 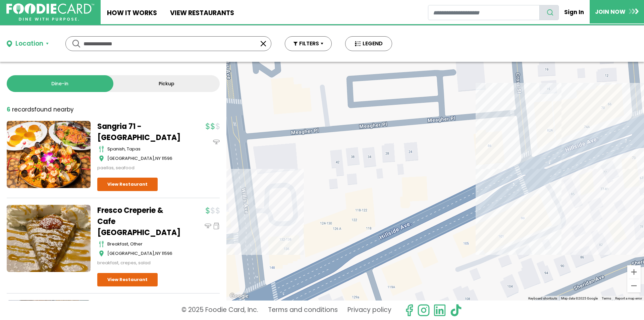 What do you see at coordinates (40, 110) in the screenshot?
I see `div: found nearby` at bounding box center [40, 110].